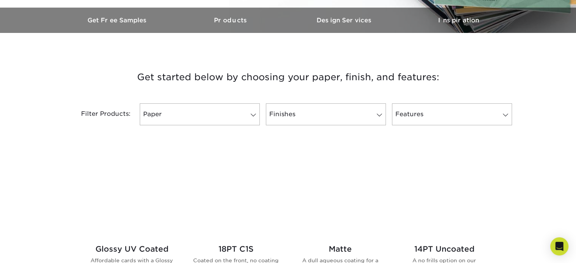  I want to click on h3: Get started below by choosing your paper, finish, and features:, so click(288, 77).